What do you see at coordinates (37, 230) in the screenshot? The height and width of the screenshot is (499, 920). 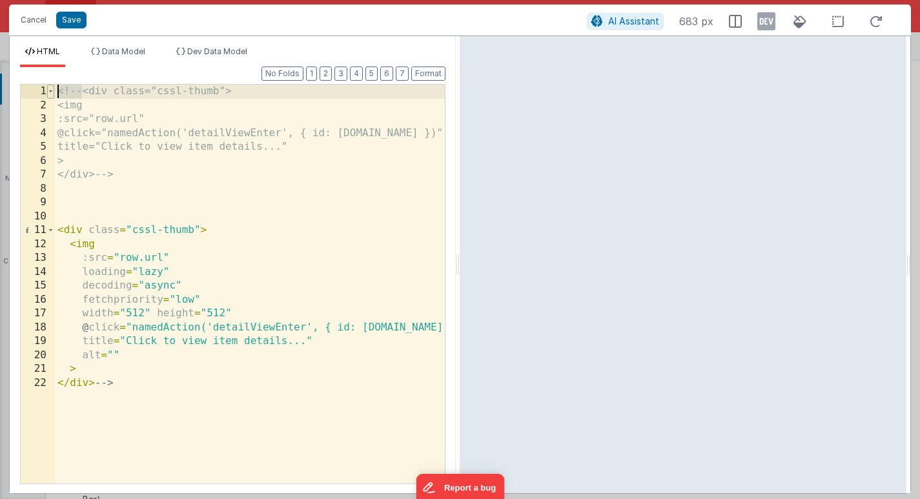 I see `div: 11` at bounding box center [37, 230].